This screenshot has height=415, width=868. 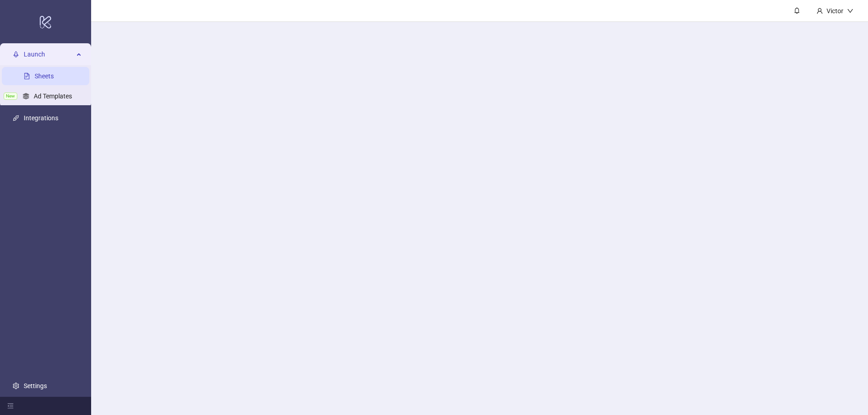 I want to click on span: rocket, so click(x=16, y=54).